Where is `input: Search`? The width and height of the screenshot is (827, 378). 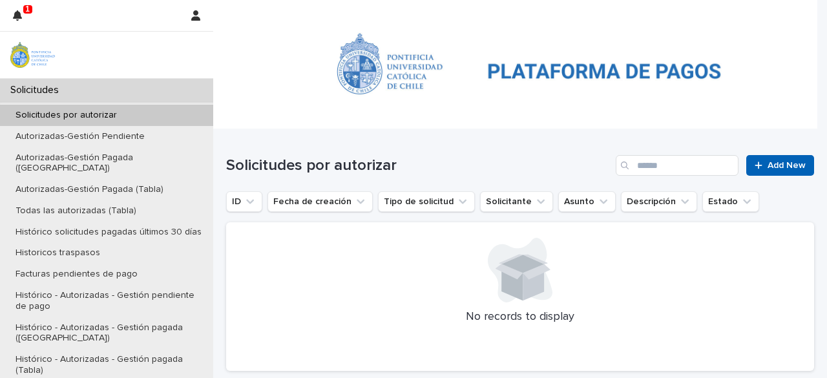
input: Search is located at coordinates (677, 165).